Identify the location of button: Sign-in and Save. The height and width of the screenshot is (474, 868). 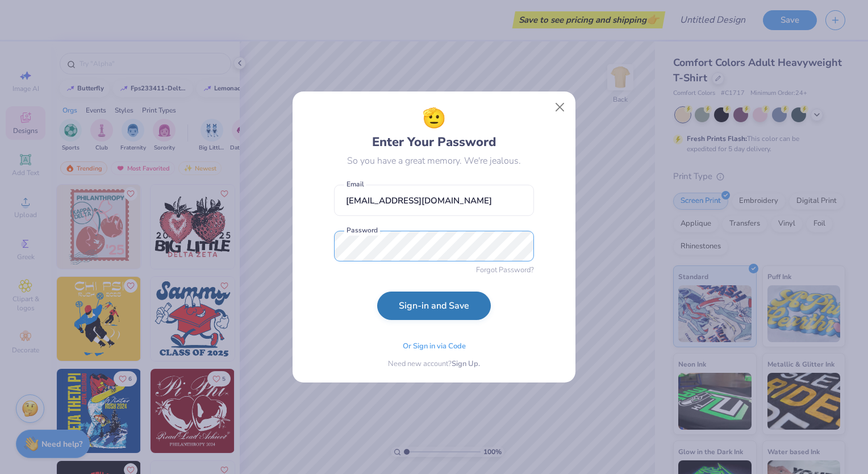
(434, 306).